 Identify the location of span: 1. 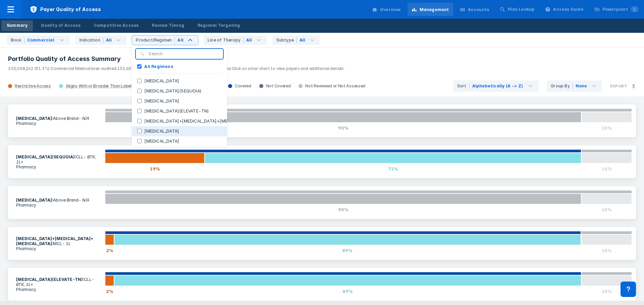
(635, 9).